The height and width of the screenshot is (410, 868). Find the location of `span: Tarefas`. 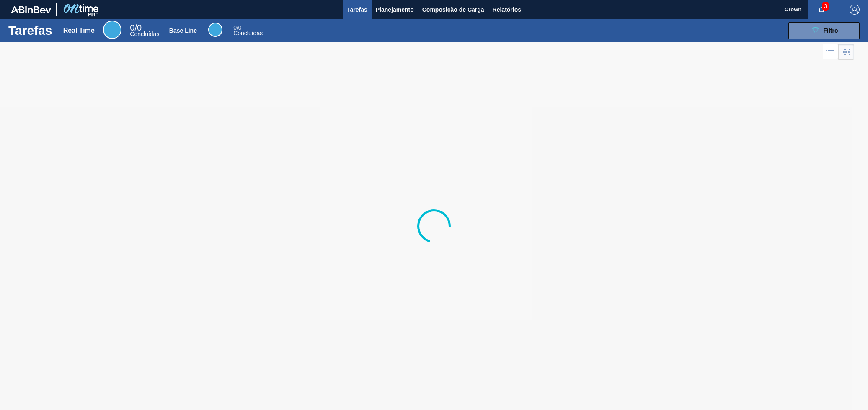

span: Tarefas is located at coordinates (357, 9).